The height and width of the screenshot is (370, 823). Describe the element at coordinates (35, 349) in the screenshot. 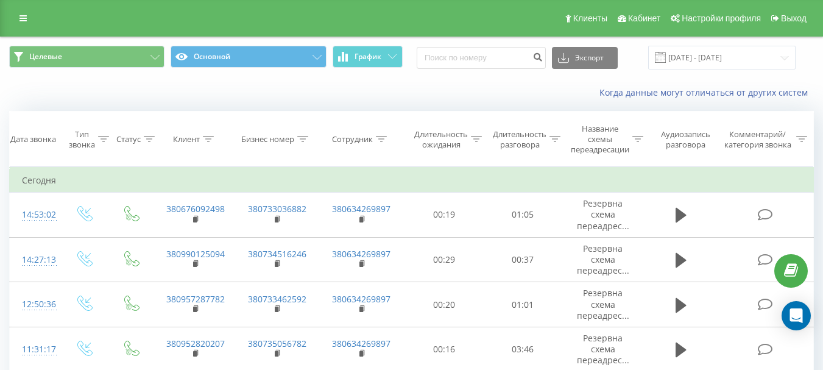

I see `div: 11:31:17` at that location.